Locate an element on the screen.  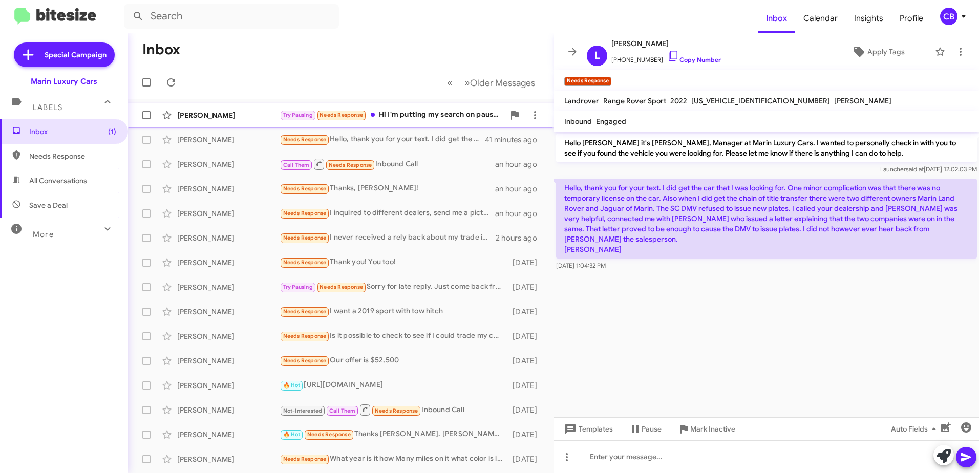
nav: Page navigation example is located at coordinates (491, 82).